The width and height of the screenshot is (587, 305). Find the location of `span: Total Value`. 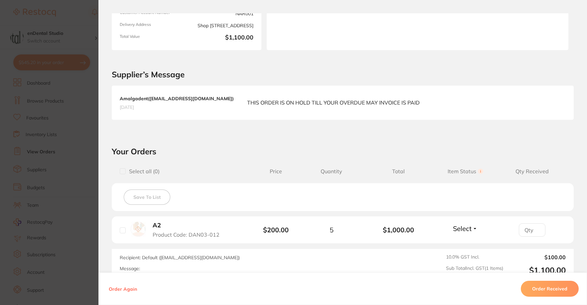

span: Total Value is located at coordinates (152, 38).